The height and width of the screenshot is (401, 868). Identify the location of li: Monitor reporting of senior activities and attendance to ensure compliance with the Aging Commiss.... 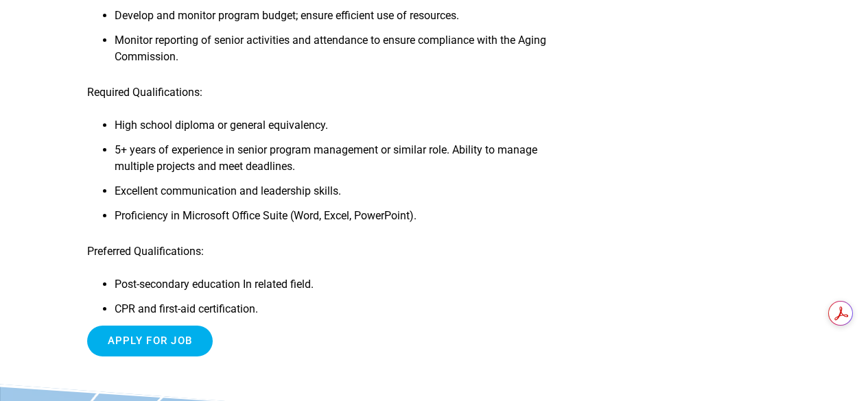
(335, 53).